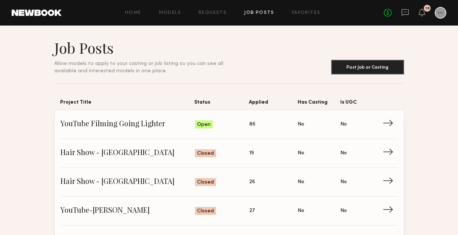 This screenshot has height=235, width=458. I want to click on span: 86, so click(252, 124).